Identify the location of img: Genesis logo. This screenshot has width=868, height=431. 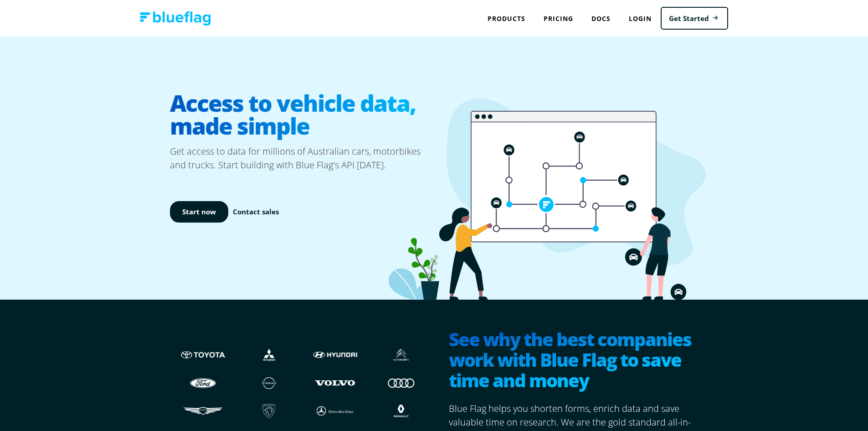
(203, 411).